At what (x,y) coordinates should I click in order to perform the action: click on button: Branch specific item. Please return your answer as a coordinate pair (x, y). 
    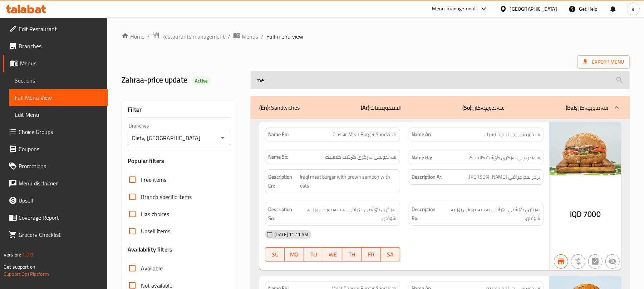
    Looking at the image, I should click on (561, 262).